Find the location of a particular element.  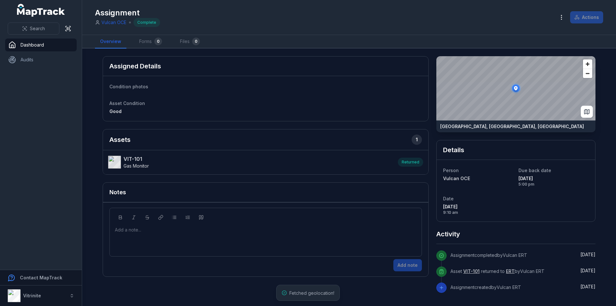

div: Complete is located at coordinates (147, 22).